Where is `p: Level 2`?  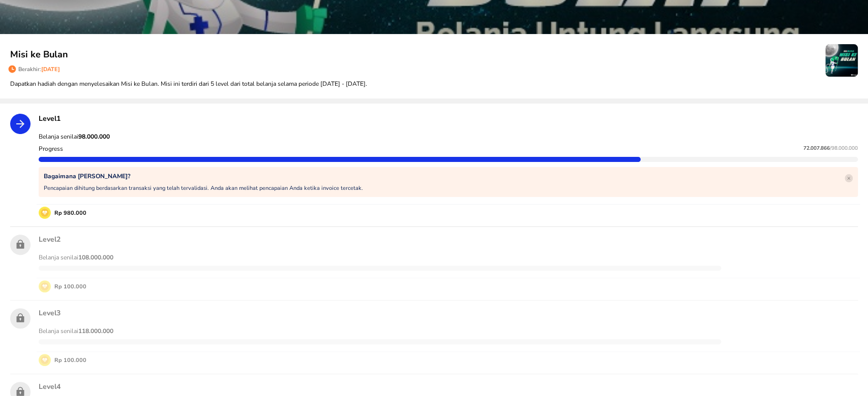
p: Level 2 is located at coordinates (448, 239).